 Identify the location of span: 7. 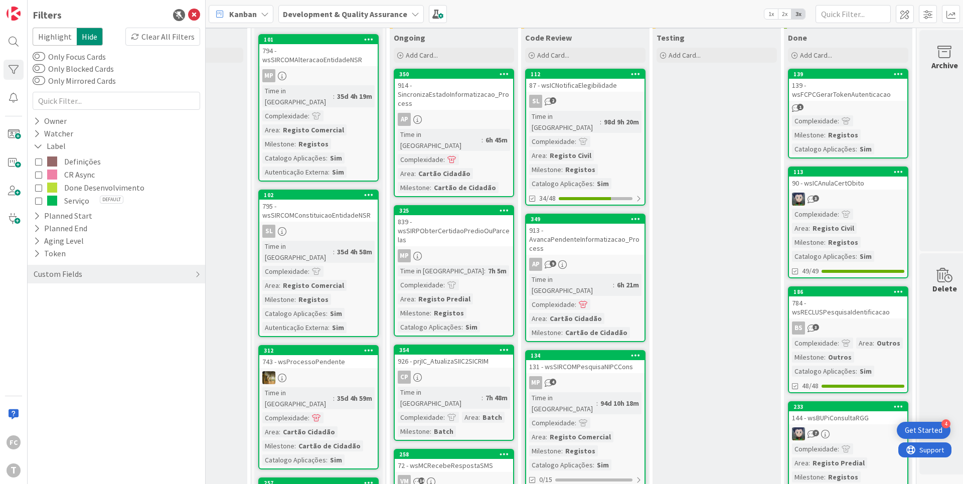
(816, 433).